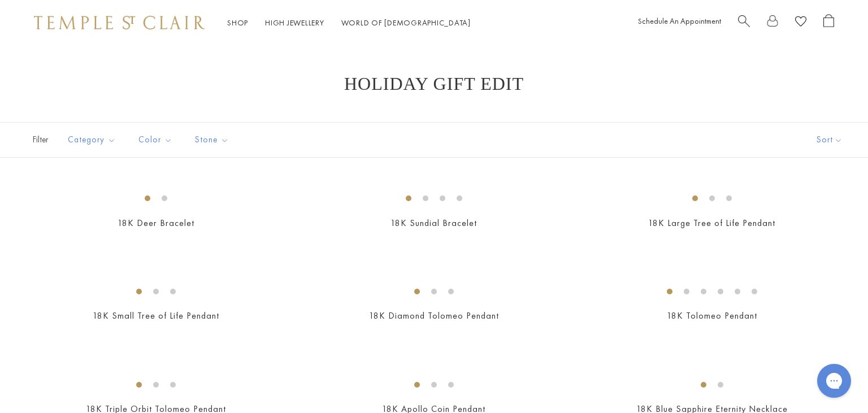 The width and height of the screenshot is (868, 413). I want to click on a: Open Shopping Bag, so click(828, 23).